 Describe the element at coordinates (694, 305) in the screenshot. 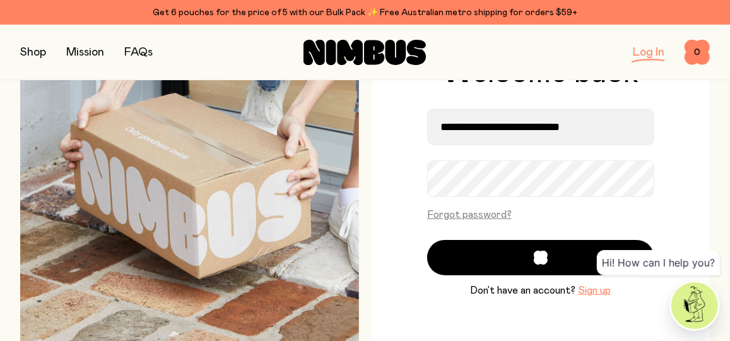

I see `img: agent` at that location.